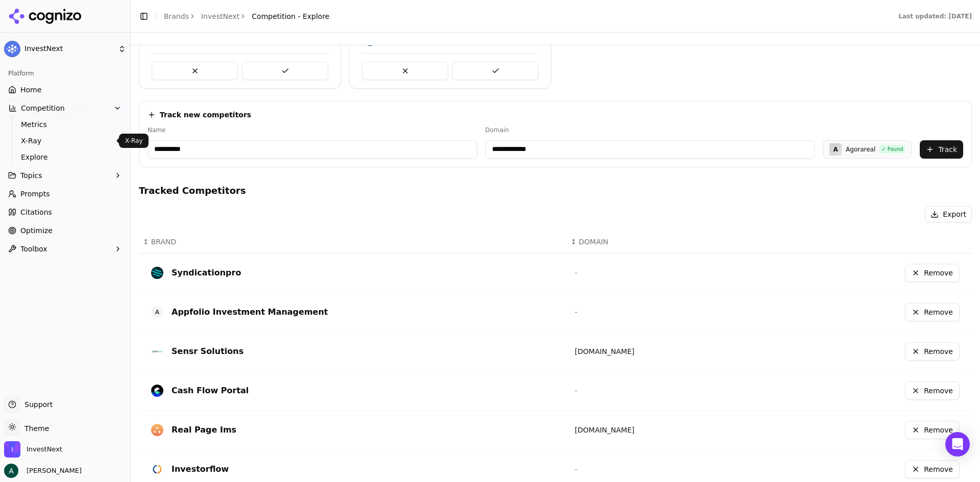 Image resolution: width=980 pixels, height=482 pixels. What do you see at coordinates (157, 352) in the screenshot?
I see `img: Sensr Solutions` at bounding box center [157, 352].